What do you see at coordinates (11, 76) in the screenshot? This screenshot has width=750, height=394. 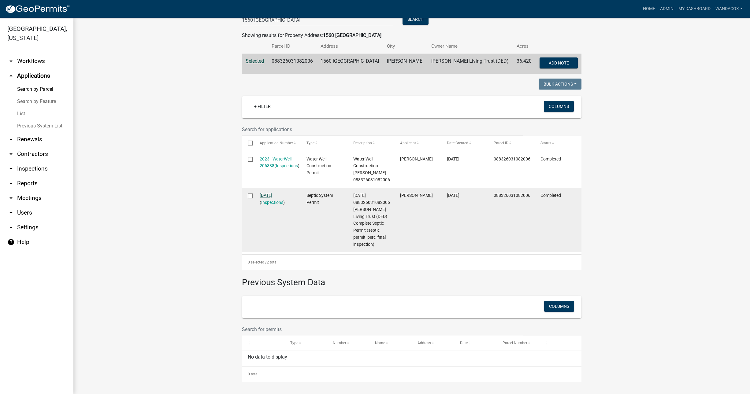 I see `i: arrow_drop_up` at bounding box center [11, 76].